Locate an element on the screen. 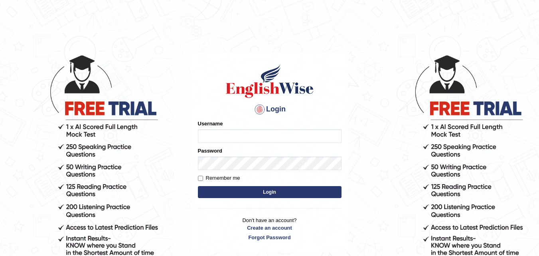  a: Forgot Password is located at coordinates (270, 237).